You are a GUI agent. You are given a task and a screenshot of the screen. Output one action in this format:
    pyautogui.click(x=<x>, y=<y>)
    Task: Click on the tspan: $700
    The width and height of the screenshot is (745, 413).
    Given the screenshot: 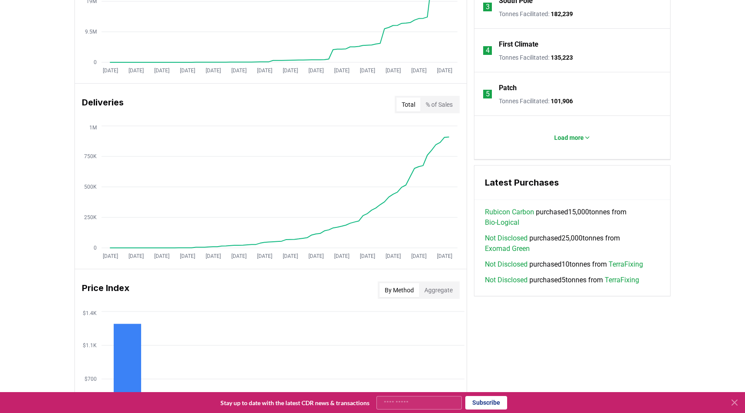 What is the action you would take?
    pyautogui.click(x=91, y=379)
    